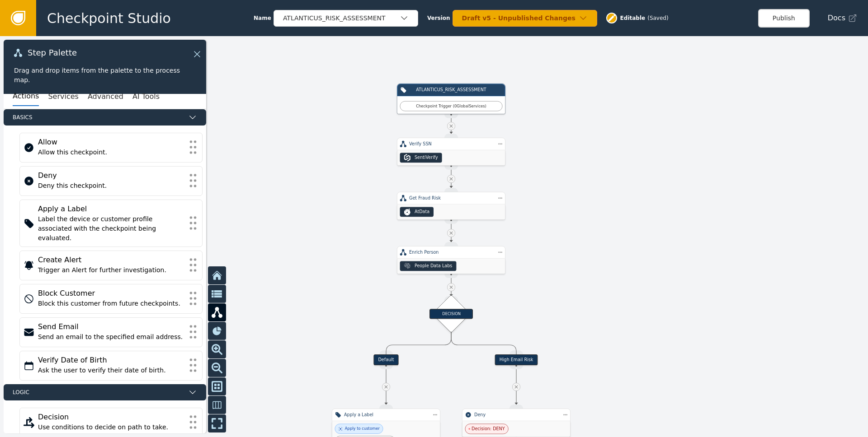 This screenshot has width=868, height=437. Describe the element at coordinates (111, 153) in the screenshot. I see `div: Allow this checkpoint.` at that location.